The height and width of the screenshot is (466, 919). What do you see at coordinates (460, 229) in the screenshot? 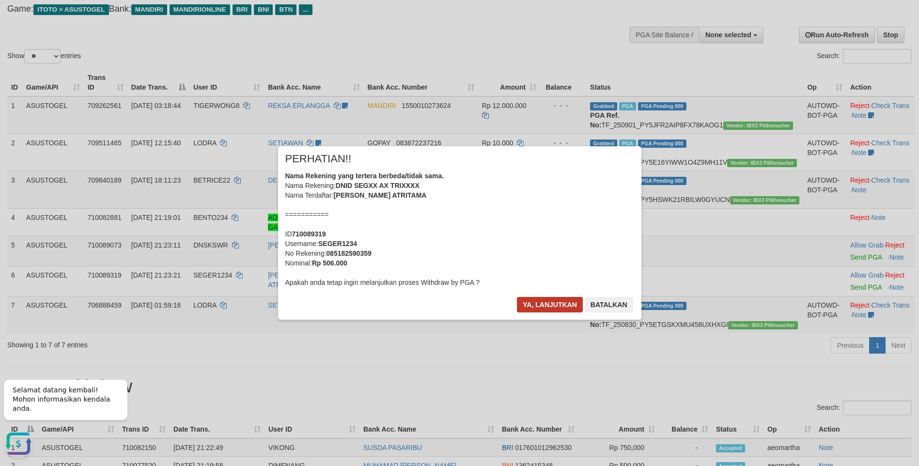
I see `div: Nama Rekening: Nama Terdaftar: =========== ID Username: No Rekening: Nominal: Apakah anda tetap i...` at bounding box center [460, 229].